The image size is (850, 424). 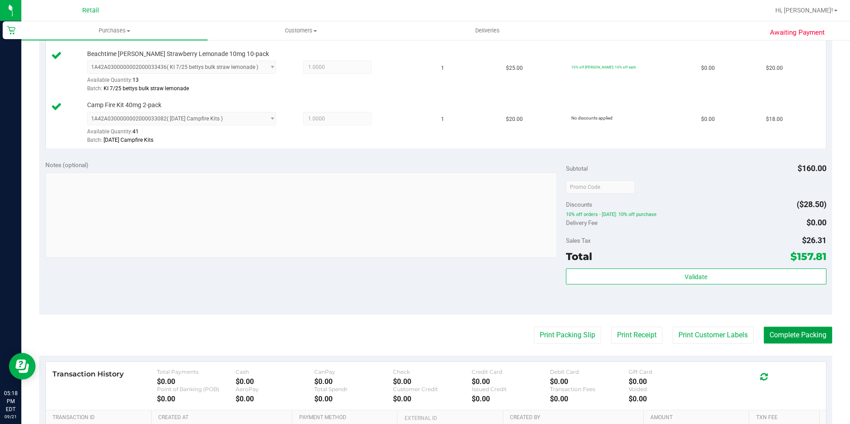 I want to click on span: $18.00, so click(x=774, y=119).